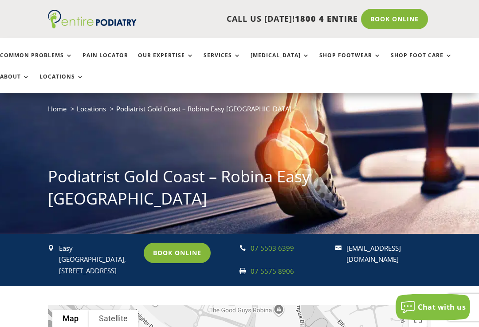 Image resolution: width=479 pixels, height=327 pixels. I want to click on a: Services, so click(222, 62).